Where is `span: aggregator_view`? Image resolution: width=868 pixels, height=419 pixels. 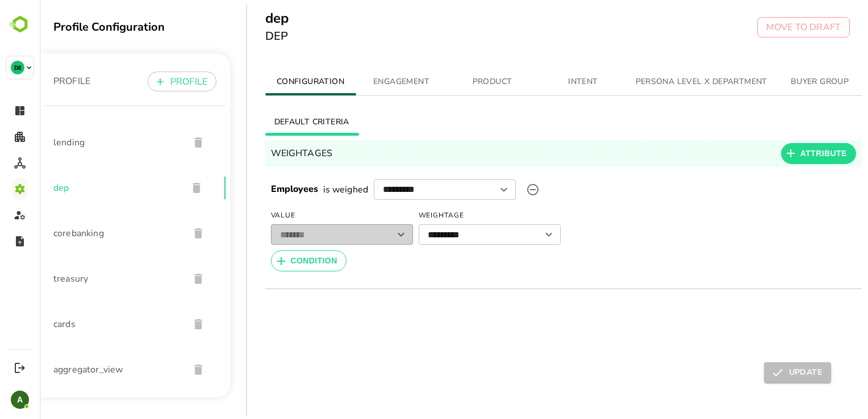 span: aggregator_view is located at coordinates (77, 370).